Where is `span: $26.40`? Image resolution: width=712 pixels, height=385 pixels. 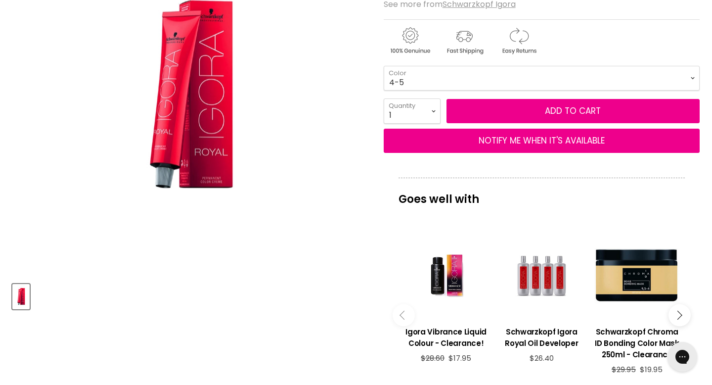
span: $26.40 is located at coordinates (542, 358).